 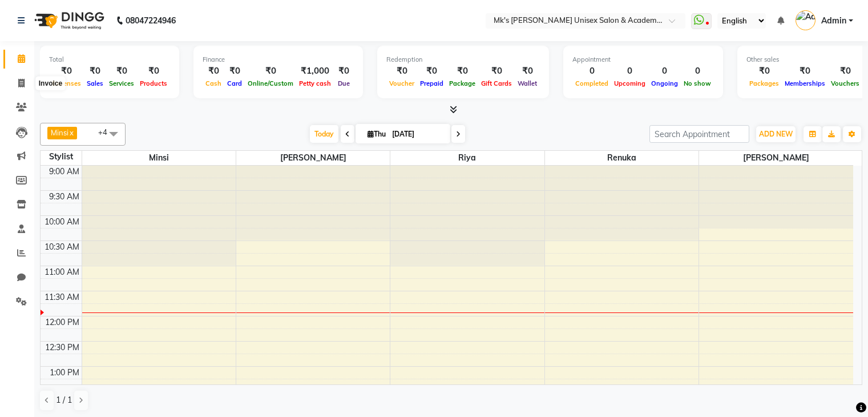 I want to click on span: 1 / 1, so click(x=64, y=400).